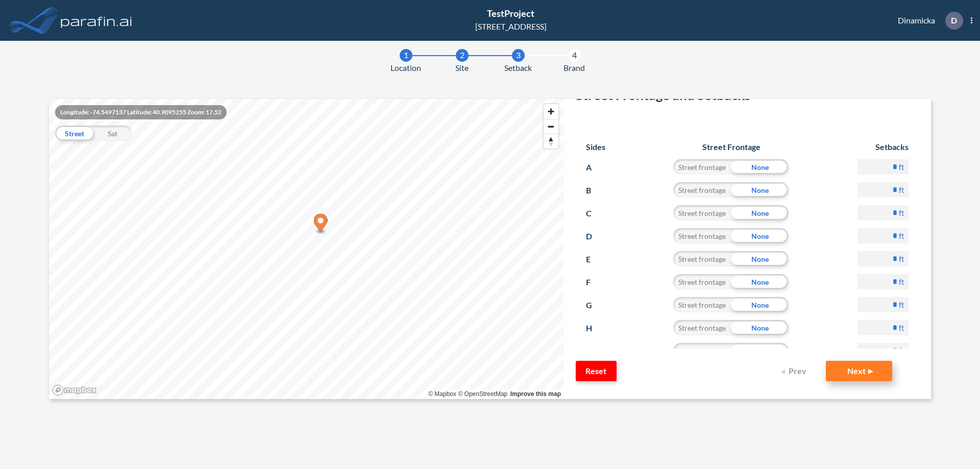 The image size is (980, 469). I want to click on span: Zoom in, so click(550, 111).